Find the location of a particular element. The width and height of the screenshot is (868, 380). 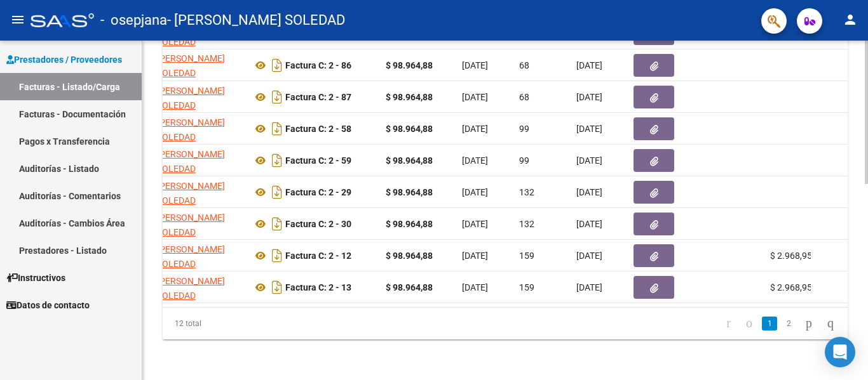

strong: Factura C: 2 - 29 is located at coordinates (318, 192).